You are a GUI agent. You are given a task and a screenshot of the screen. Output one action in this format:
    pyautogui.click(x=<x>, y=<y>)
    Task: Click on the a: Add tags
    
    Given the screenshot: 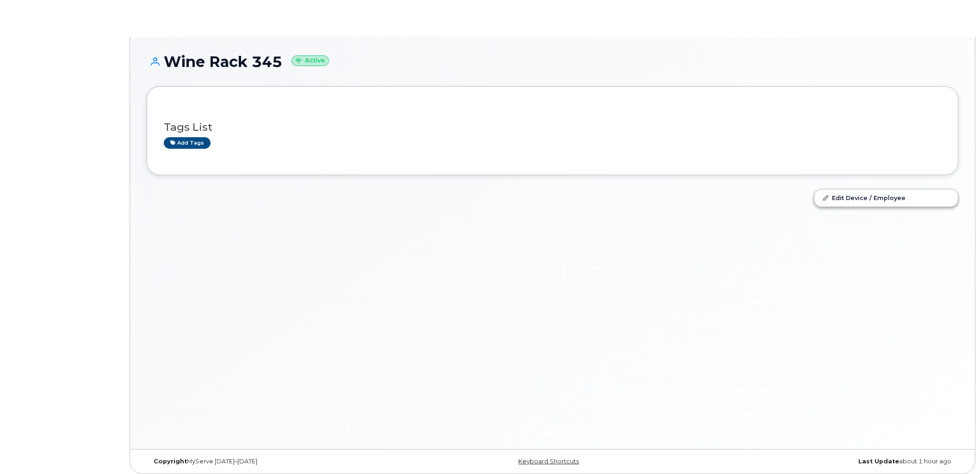 What is the action you would take?
    pyautogui.click(x=187, y=143)
    